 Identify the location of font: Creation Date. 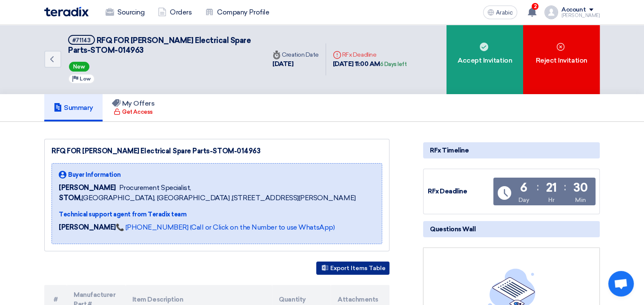
(295, 54).